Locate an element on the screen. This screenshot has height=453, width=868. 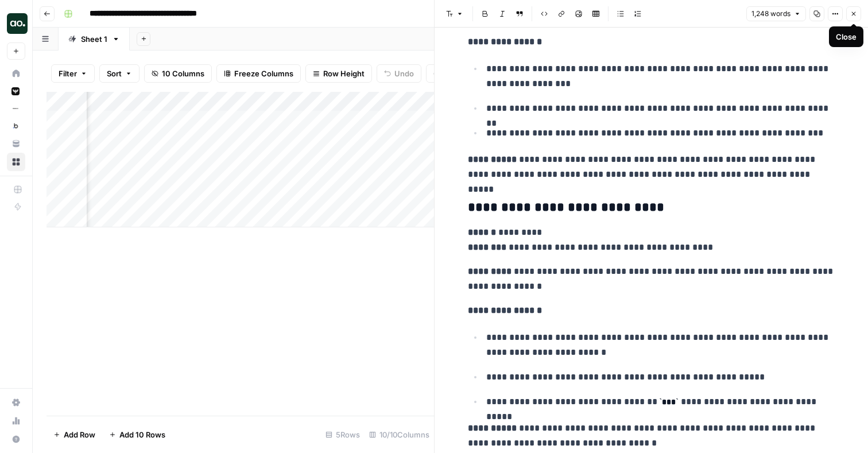
div: Sheet 1 is located at coordinates (94, 39).